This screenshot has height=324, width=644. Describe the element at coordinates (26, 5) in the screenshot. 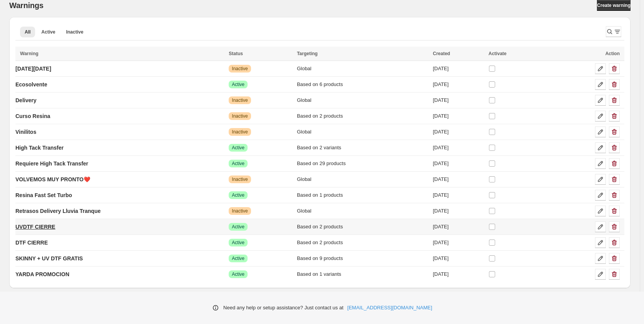

I see `h2: Warnings` at that location.